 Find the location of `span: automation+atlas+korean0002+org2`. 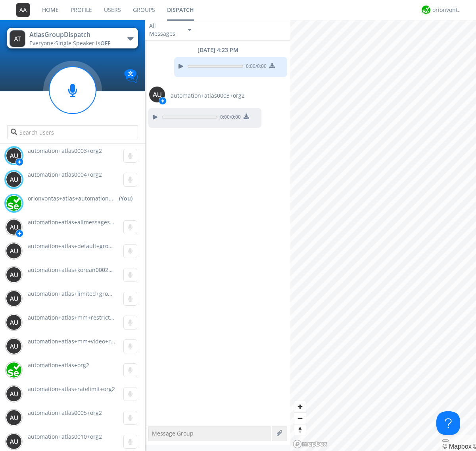

span: automation+atlas+korean0002+org2 is located at coordinates (75, 270).